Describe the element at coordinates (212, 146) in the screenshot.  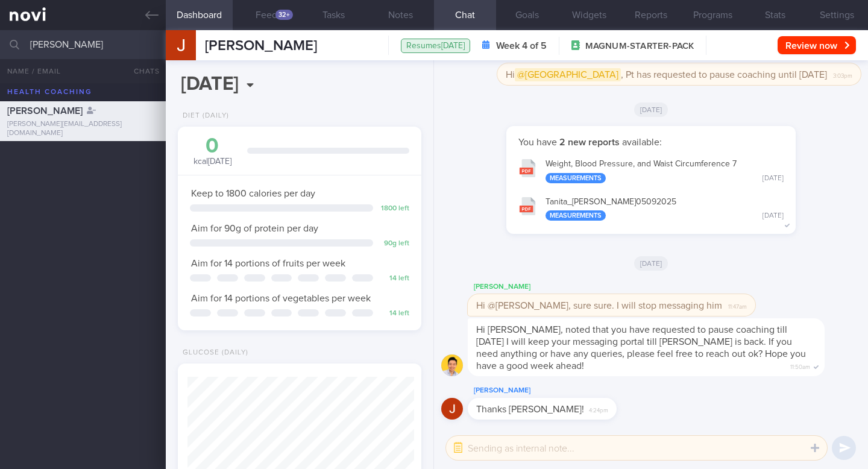
I see `div: 0` at that location.